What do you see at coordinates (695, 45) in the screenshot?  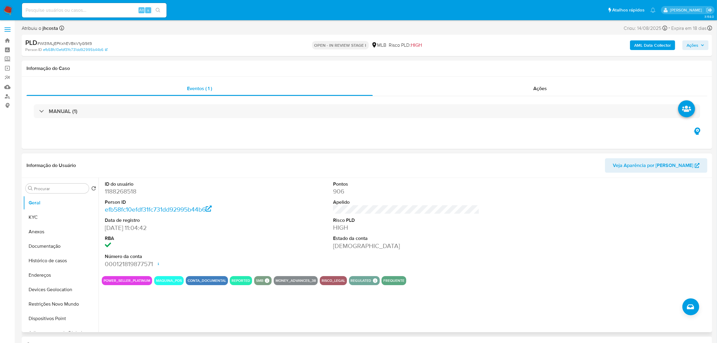 I see `button: Ações` at bounding box center [695, 45].